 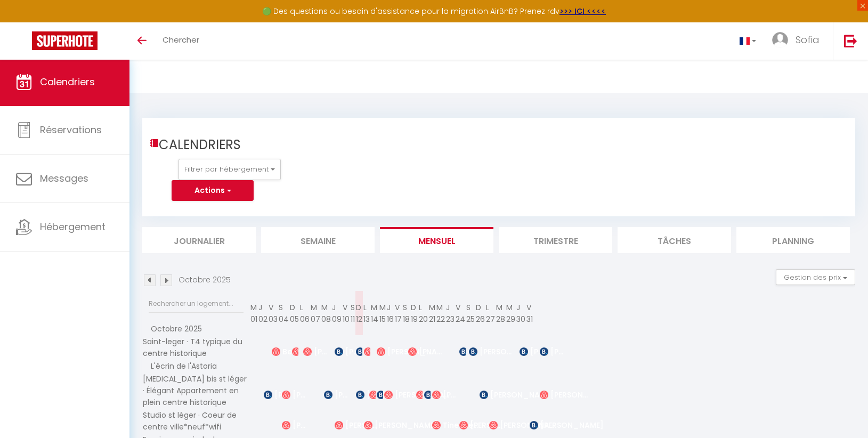 I want to click on th: 24, so click(x=460, y=313).